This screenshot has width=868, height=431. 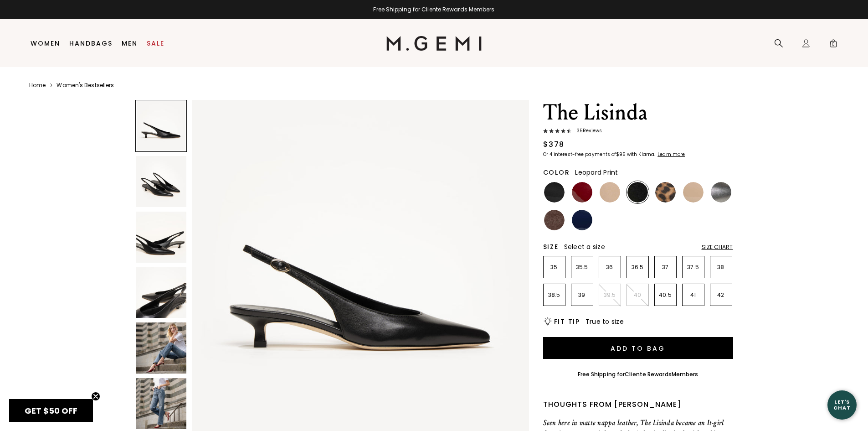 I want to click on span: 0, so click(x=833, y=45).